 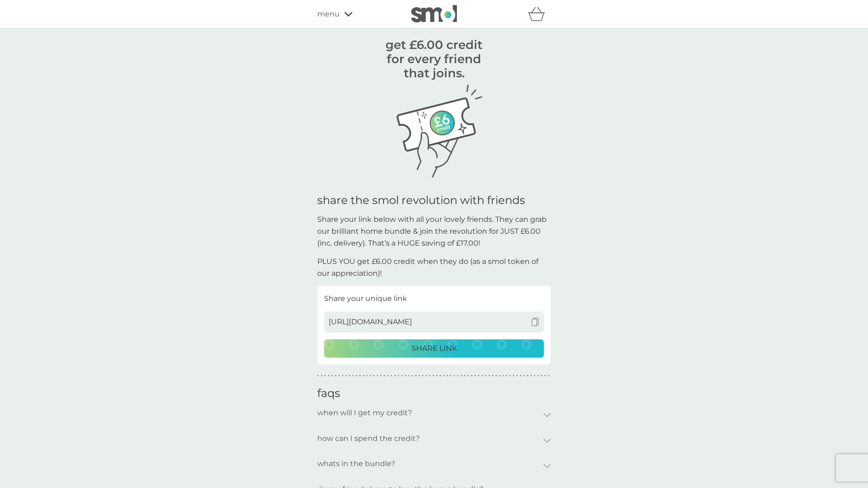 What do you see at coordinates (434, 267) in the screenshot?
I see `p: PLUS YOU get £6.00 credit when they do (as a smol token of our appreciation)!` at bounding box center [434, 267].